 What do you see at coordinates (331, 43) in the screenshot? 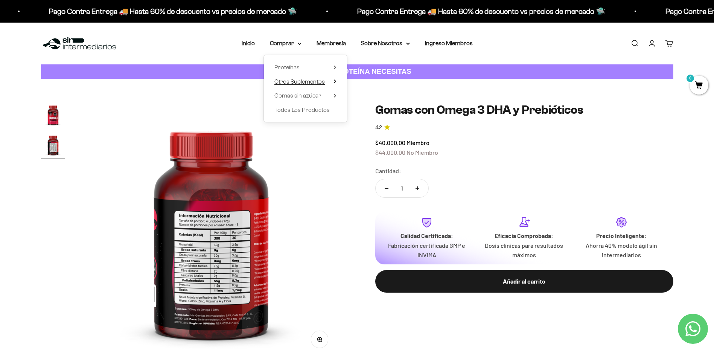
I see `a: Membresía` at bounding box center [331, 43].